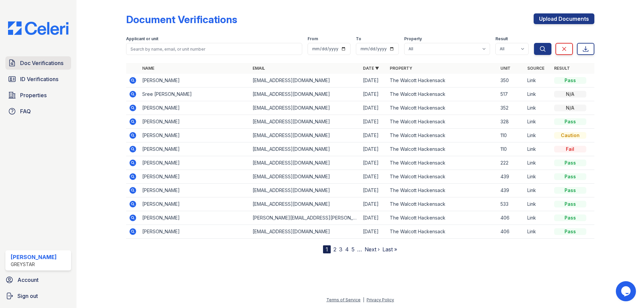  I want to click on td: 350, so click(511, 80).